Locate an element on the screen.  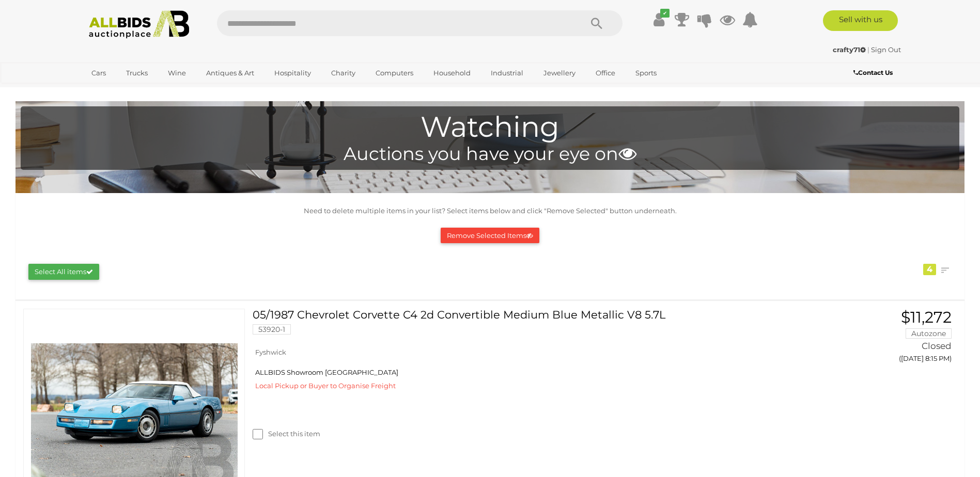
a: Office is located at coordinates (605, 72).